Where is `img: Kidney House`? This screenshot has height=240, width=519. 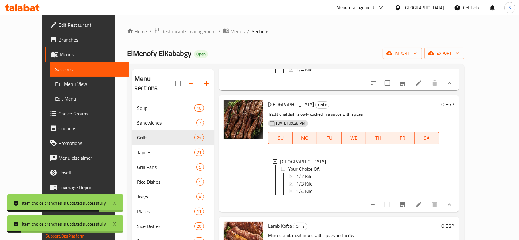 img: Kidney House is located at coordinates (244, 120).